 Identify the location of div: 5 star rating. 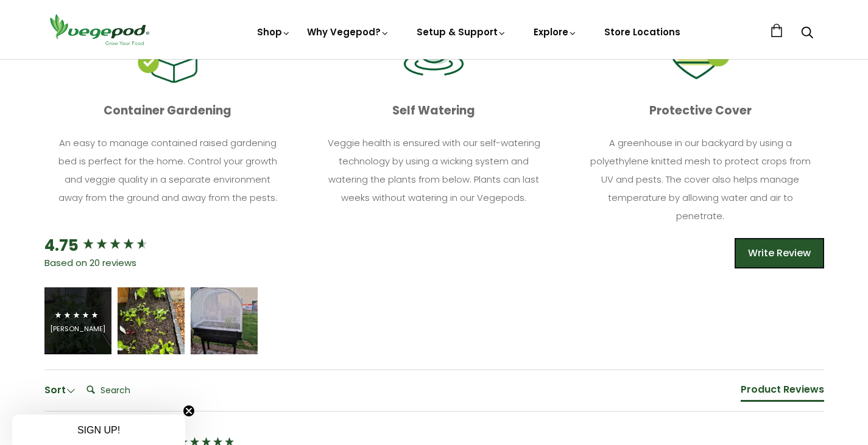
(76, 316).